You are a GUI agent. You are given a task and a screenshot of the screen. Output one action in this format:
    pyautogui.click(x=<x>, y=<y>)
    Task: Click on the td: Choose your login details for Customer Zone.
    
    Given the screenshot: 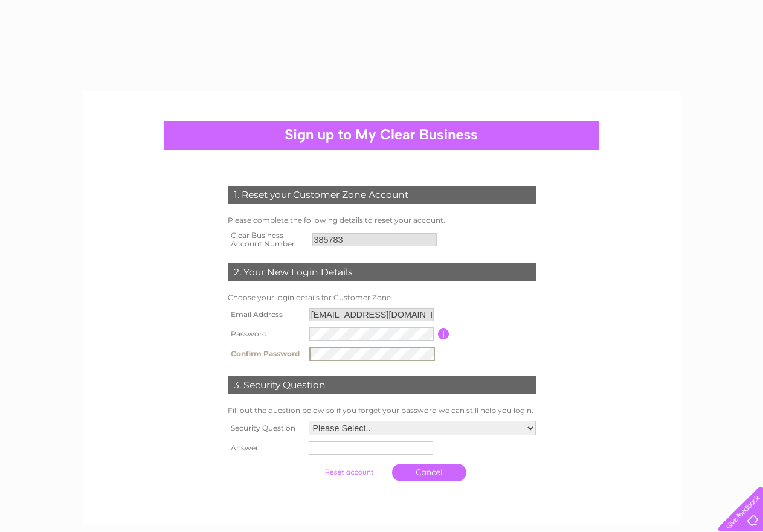 What is the action you would take?
    pyautogui.click(x=382, y=298)
    